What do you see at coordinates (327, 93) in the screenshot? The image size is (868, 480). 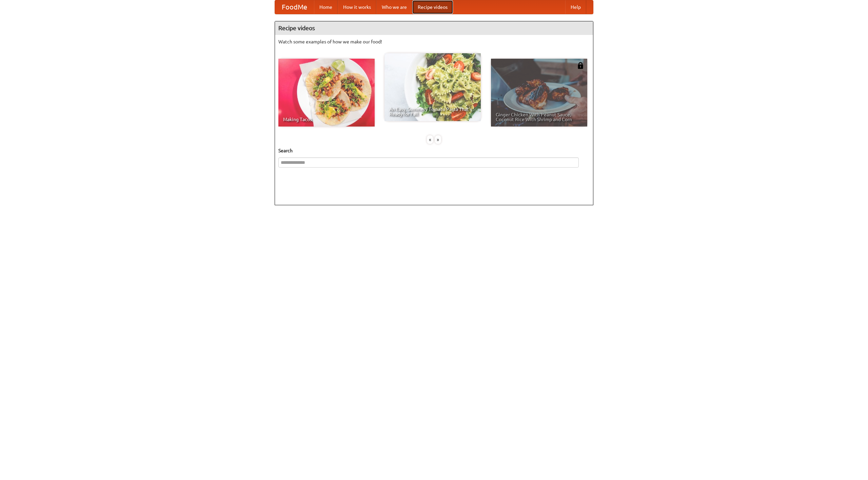 I see `a: Making Tacos` at bounding box center [327, 93].